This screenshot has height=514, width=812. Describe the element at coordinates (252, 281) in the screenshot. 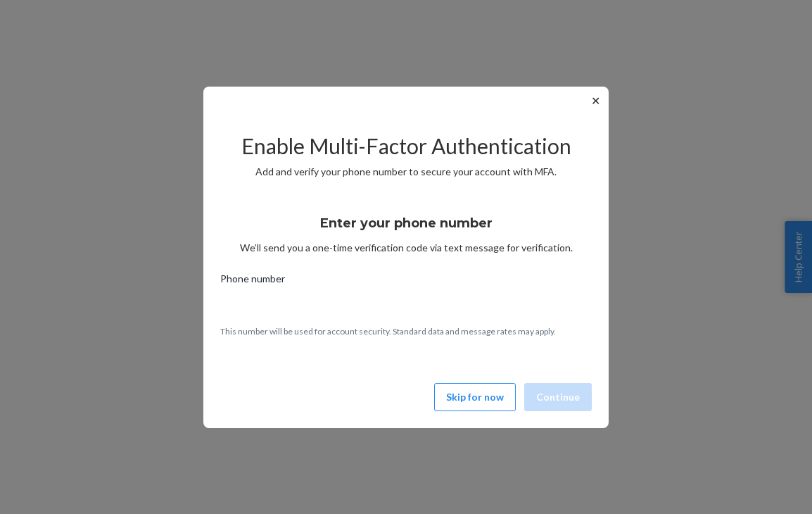

I see `span: Phone number` at that location.